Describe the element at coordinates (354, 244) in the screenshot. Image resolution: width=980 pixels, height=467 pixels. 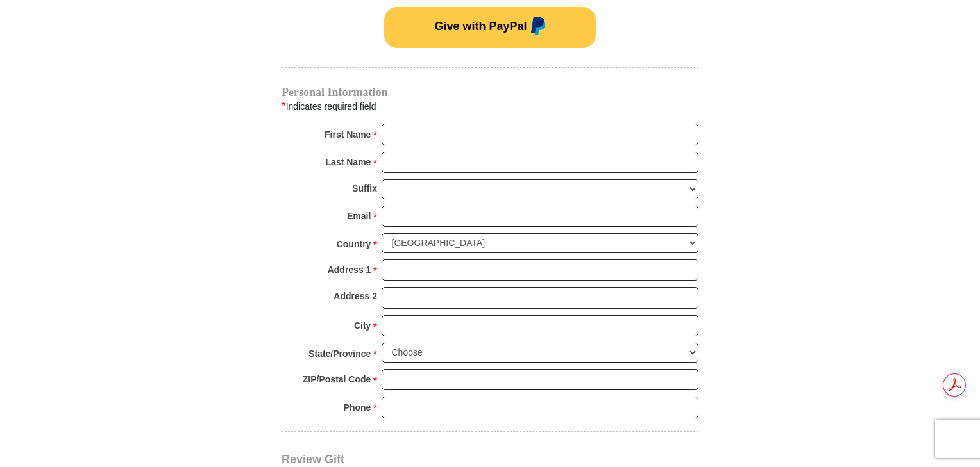
I see `strong: Country` at that location.